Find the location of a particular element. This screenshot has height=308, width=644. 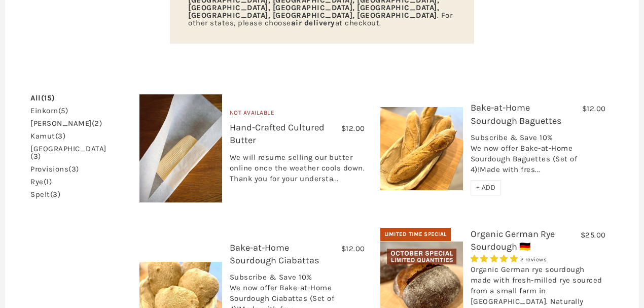

span: (2) is located at coordinates (97, 124).